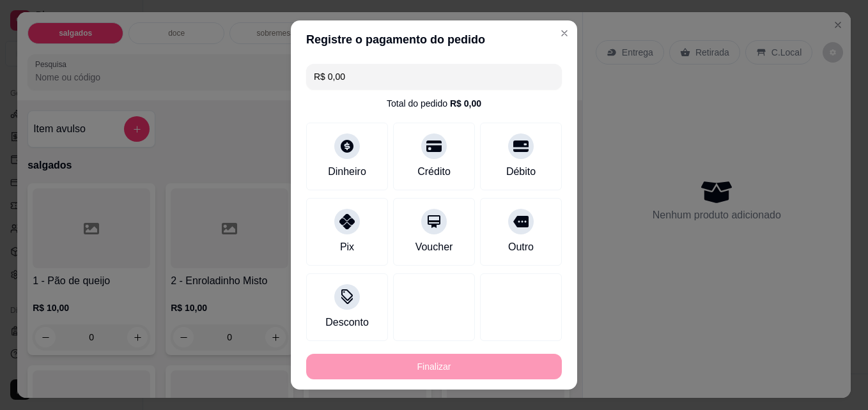 This screenshot has height=410, width=868. Describe the element at coordinates (434, 247) in the screenshot. I see `div: Voucher` at that location.